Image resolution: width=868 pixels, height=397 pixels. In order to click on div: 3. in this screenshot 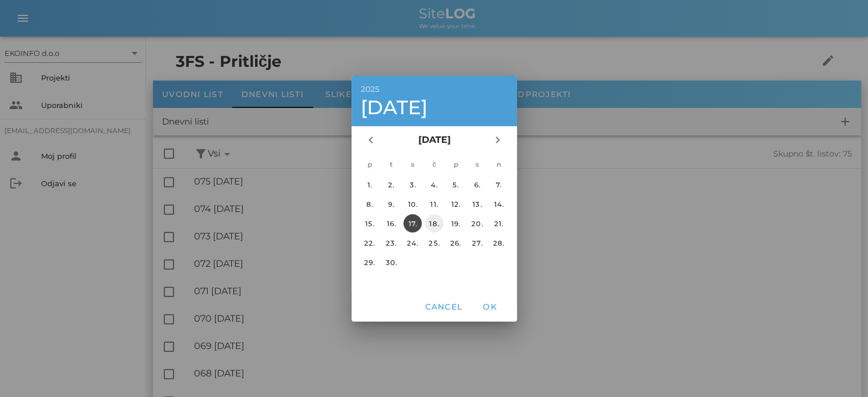, I will do `click(413, 184)`.